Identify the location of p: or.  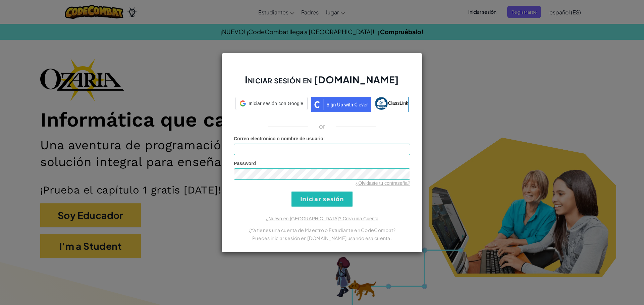
(322, 126).